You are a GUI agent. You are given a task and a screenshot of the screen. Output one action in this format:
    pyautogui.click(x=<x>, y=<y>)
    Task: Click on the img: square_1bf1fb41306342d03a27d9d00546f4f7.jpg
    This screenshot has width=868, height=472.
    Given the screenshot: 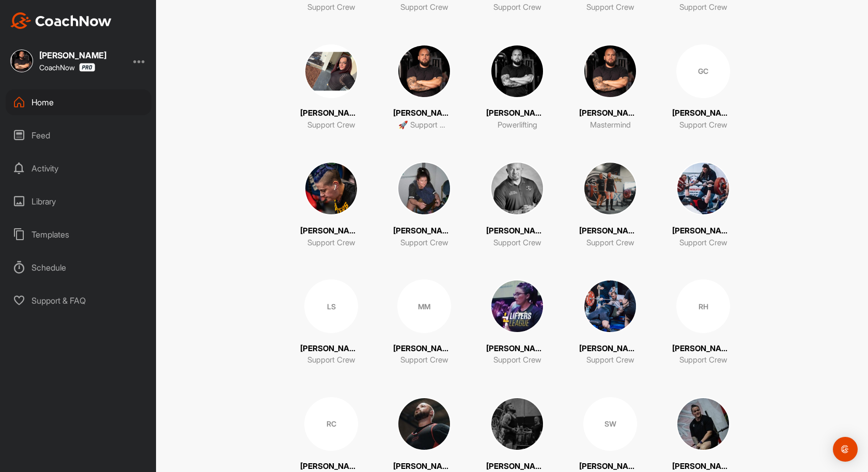 What is the action you would take?
    pyautogui.click(x=517, y=188)
    